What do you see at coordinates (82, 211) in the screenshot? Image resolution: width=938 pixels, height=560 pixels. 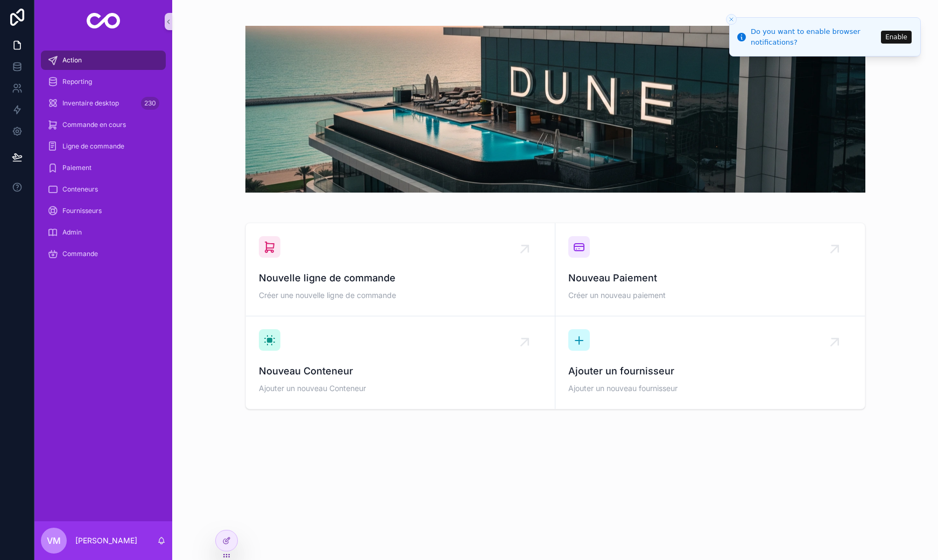 I see `span: Fournisseurs` at bounding box center [82, 211].